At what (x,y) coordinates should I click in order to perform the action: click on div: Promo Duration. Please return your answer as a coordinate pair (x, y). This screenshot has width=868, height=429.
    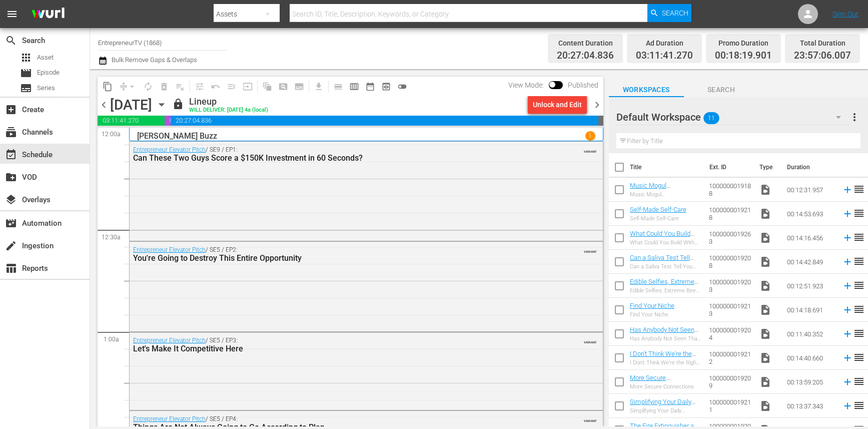
    Looking at the image, I should click on (744, 43).